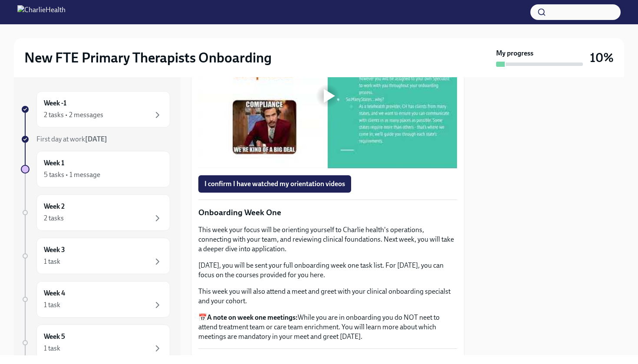  What do you see at coordinates (148, 57) in the screenshot?
I see `h2: New FTE Primary Therapists Onboarding` at bounding box center [148, 57].